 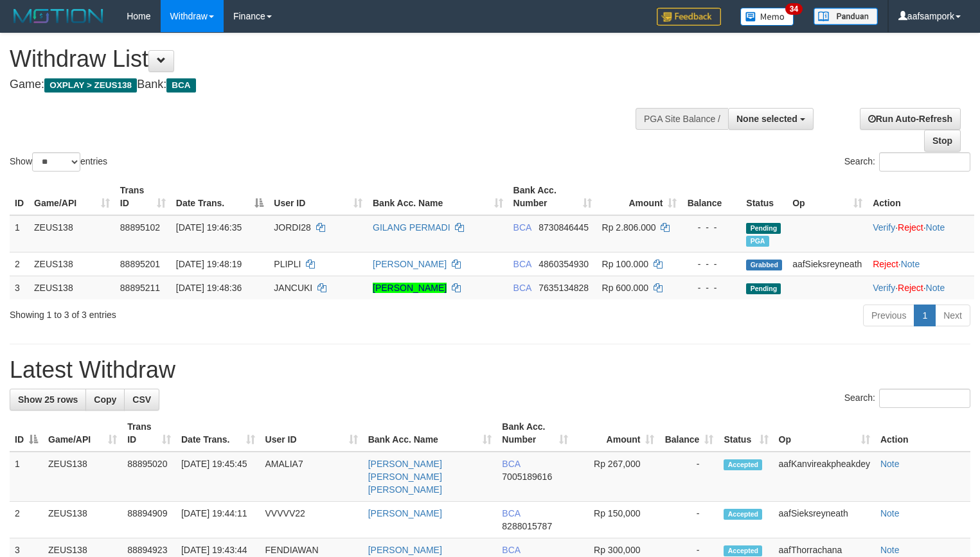 What do you see at coordinates (105, 399) in the screenshot?
I see `a: Copy` at bounding box center [105, 399].